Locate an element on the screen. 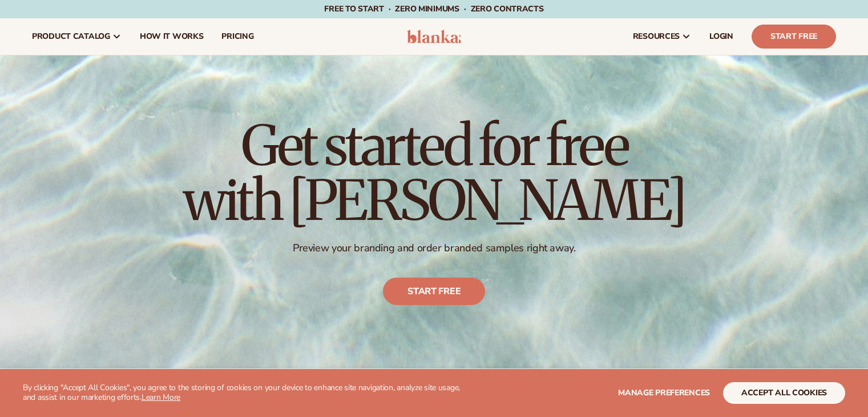  a: LOGIN is located at coordinates (722, 37).